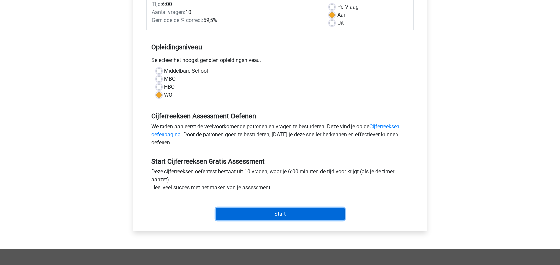 This screenshot has width=560, height=265. Describe the element at coordinates (280, 47) in the screenshot. I see `h5: Opleidingsniveau` at that location.